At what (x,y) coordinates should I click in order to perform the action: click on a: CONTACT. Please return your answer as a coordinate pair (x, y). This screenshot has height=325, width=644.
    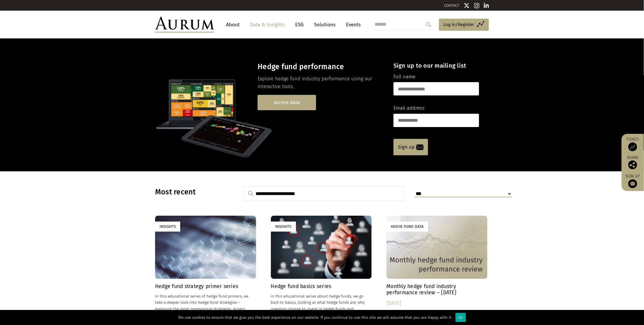
    Looking at the image, I should click on (452, 5).